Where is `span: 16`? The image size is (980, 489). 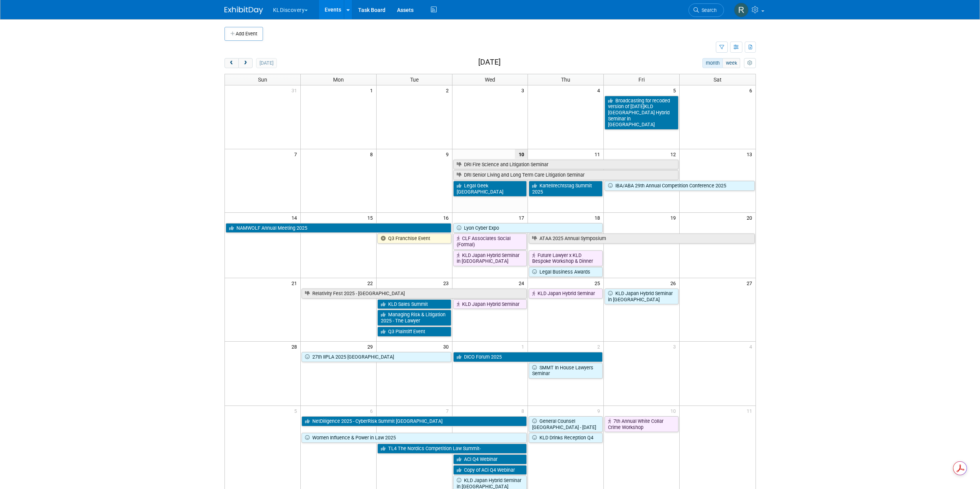
span: 16 is located at coordinates (447, 218).